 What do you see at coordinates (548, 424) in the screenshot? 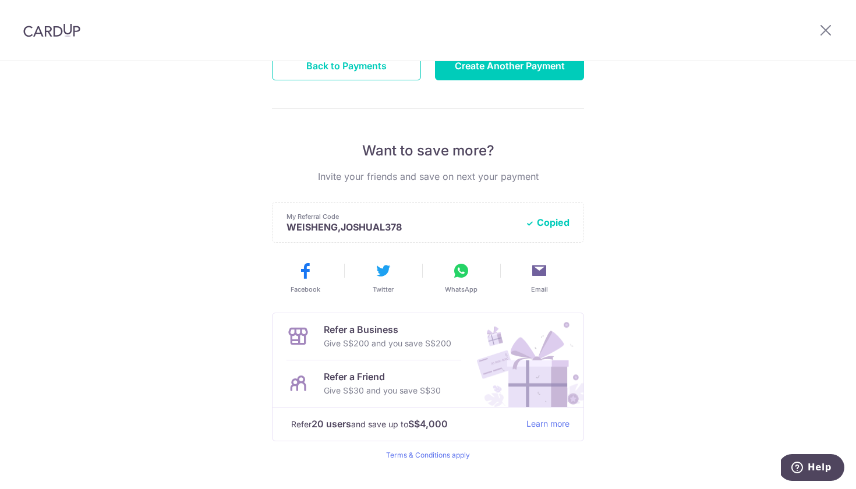
I see `a: Learn more` at bounding box center [548, 424].